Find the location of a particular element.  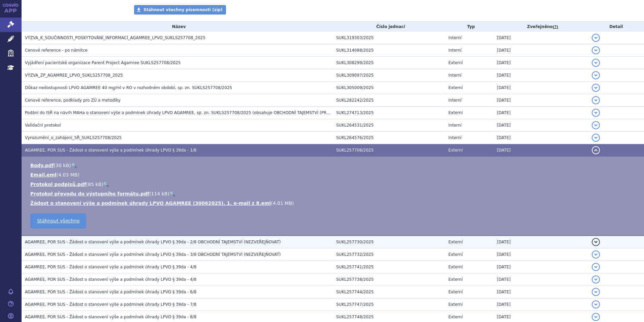

span: 4.03 MB is located at coordinates (68, 175).